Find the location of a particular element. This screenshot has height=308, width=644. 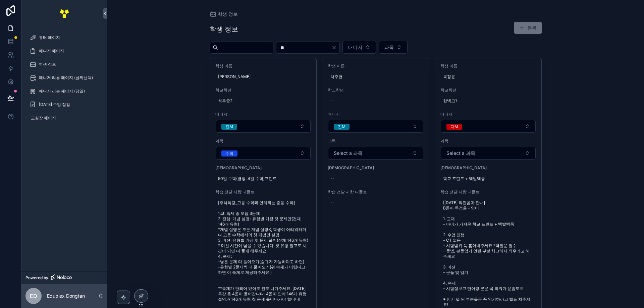

img: App logo is located at coordinates (64, 13).